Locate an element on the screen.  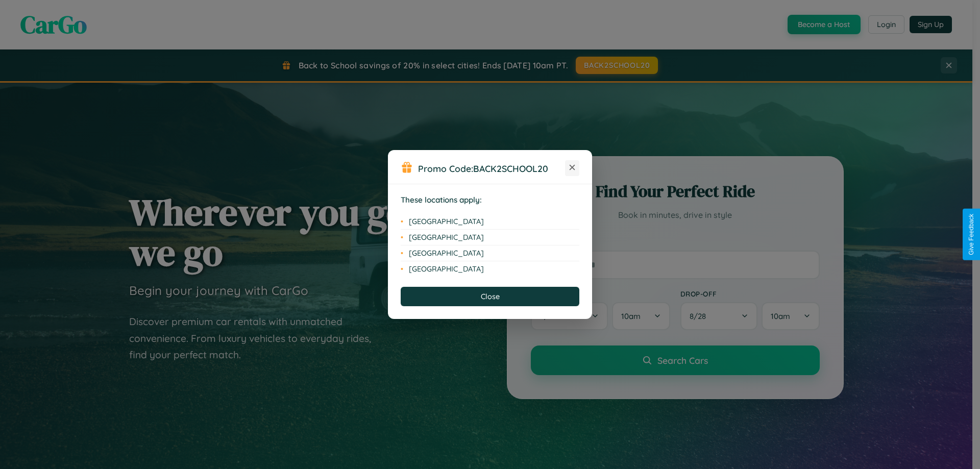
h3: Promo Code: is located at coordinates (492, 168).